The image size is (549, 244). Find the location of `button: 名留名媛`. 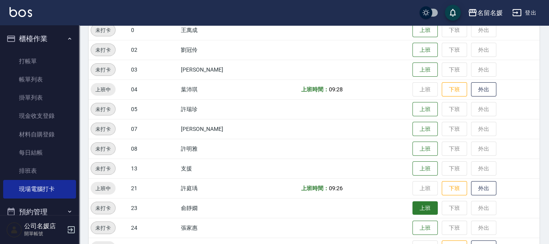

button: 名留名媛 is located at coordinates (486, 13).